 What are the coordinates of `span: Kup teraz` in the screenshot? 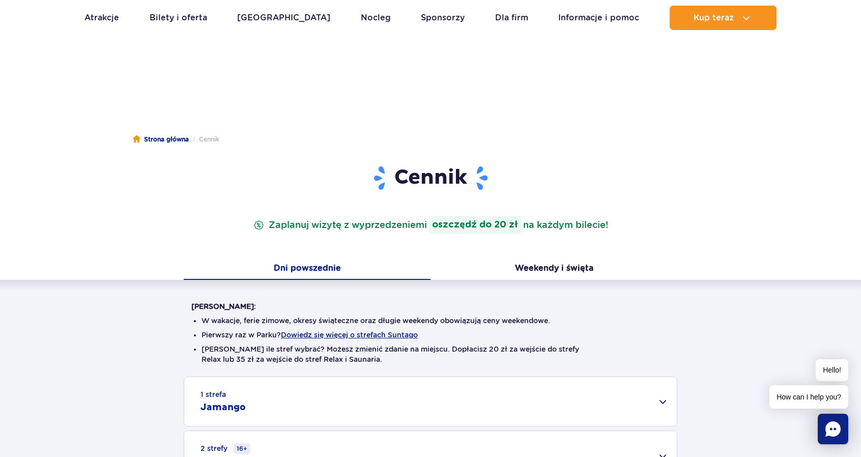 It's located at (713, 18).